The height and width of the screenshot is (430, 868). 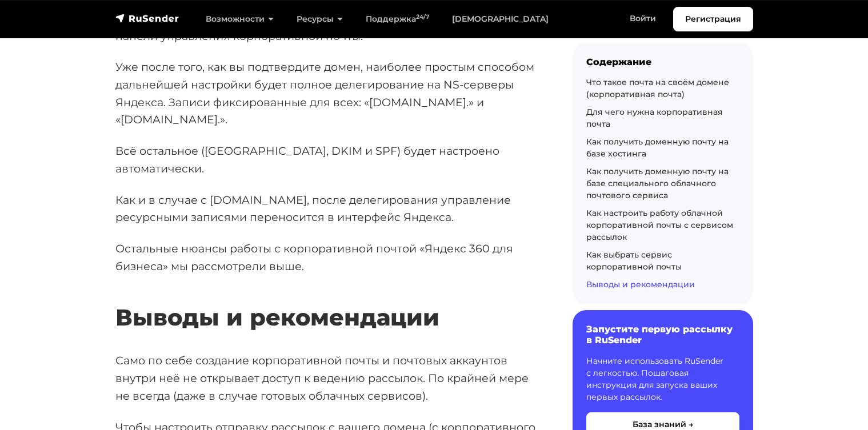 I want to click on a: Как получить доменную почту на базе хостинга, so click(x=657, y=147).